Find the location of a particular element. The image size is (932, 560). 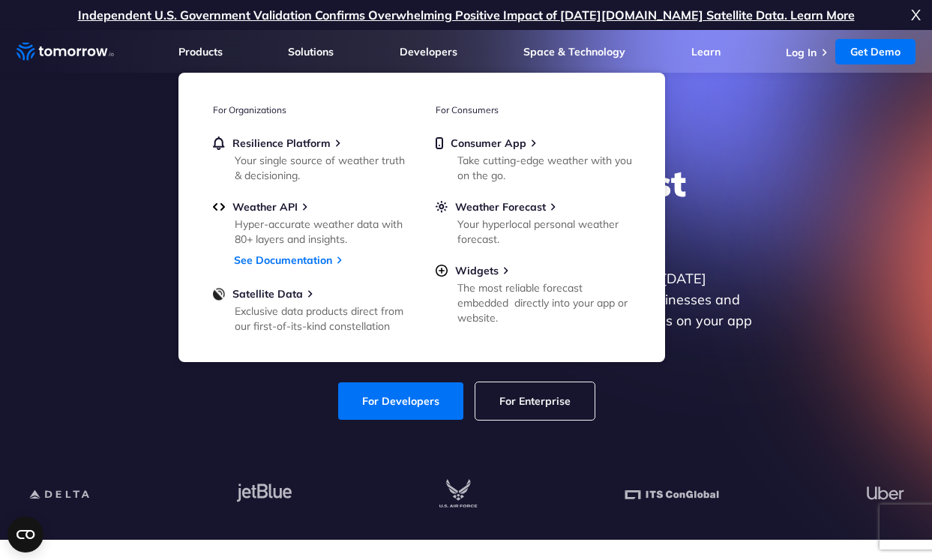

a: Resilience PlatformYour single source of weather truth & decisioning. is located at coordinates (311, 158).